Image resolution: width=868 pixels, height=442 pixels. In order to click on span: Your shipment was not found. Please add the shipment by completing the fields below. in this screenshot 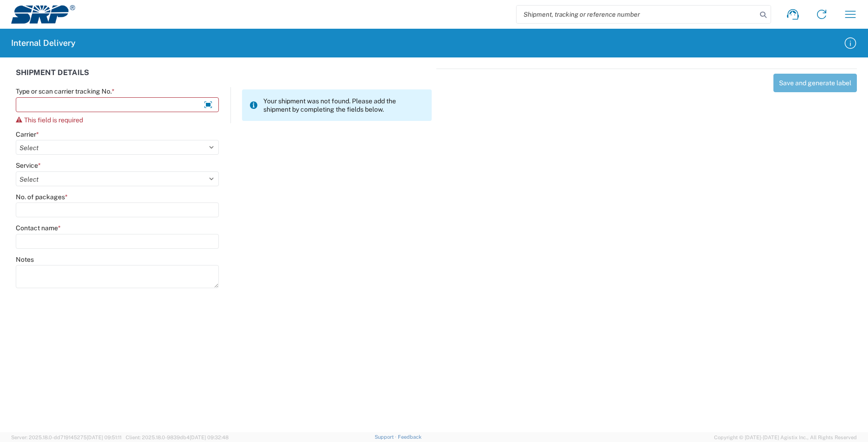, I will do `click(343, 105)`.